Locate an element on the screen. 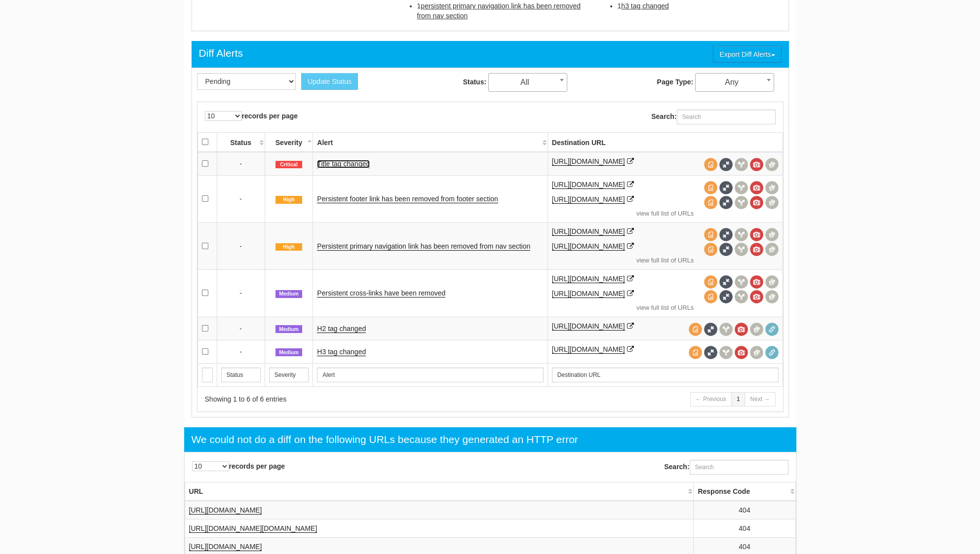 The width and height of the screenshot is (980, 554). span: h3 tag changed is located at coordinates (644, 6).